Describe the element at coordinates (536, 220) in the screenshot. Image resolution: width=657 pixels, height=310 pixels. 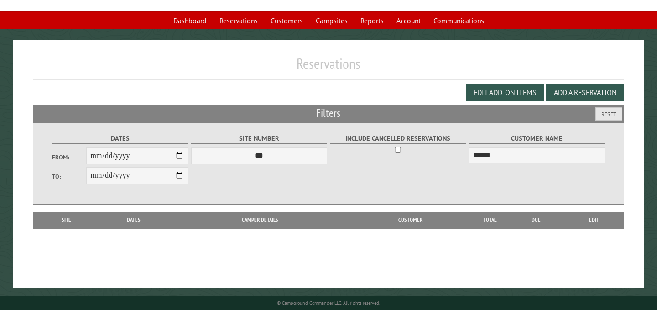
I see `th: Due` at that location.